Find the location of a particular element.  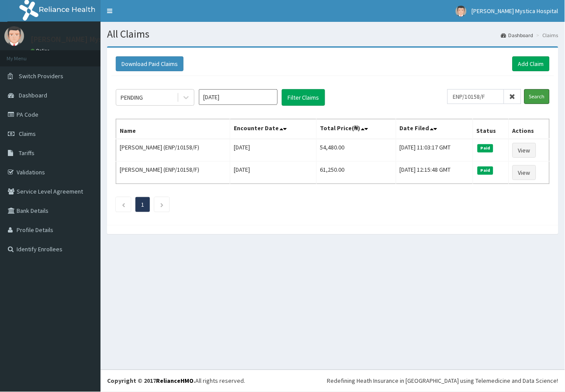

input: Search is located at coordinates (537, 97).